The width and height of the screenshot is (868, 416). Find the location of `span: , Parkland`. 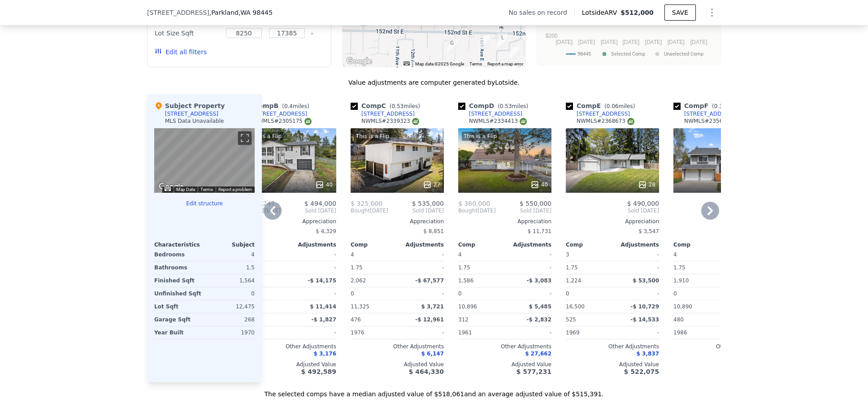

span: , Parkland is located at coordinates (241, 13).